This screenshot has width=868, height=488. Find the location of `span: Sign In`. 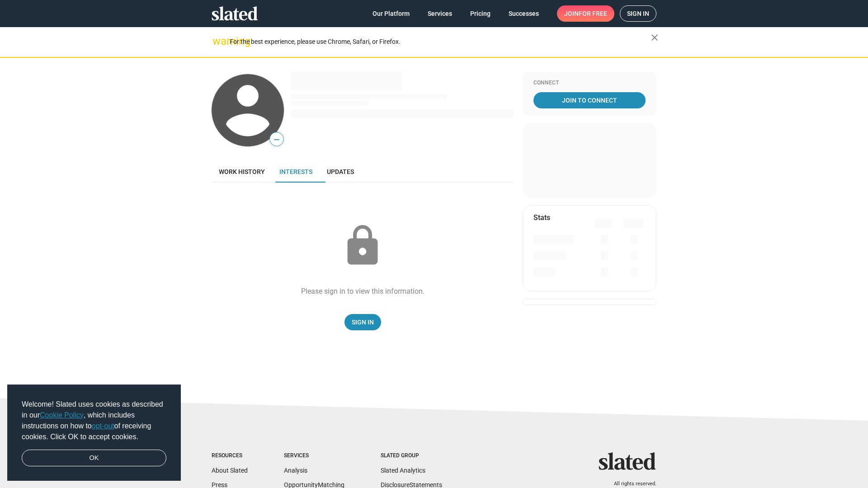

span: Sign In is located at coordinates (363, 322).